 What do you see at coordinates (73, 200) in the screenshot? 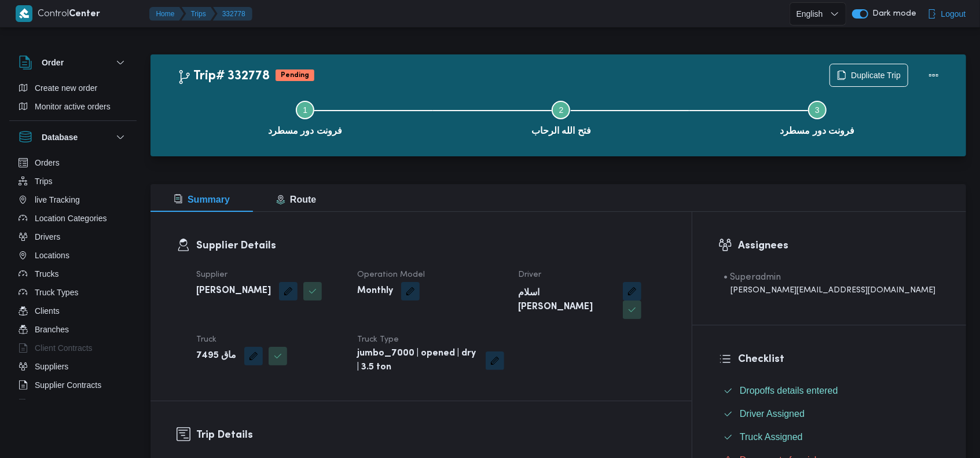
I see `button: live Tracking` at bounding box center [73, 200].